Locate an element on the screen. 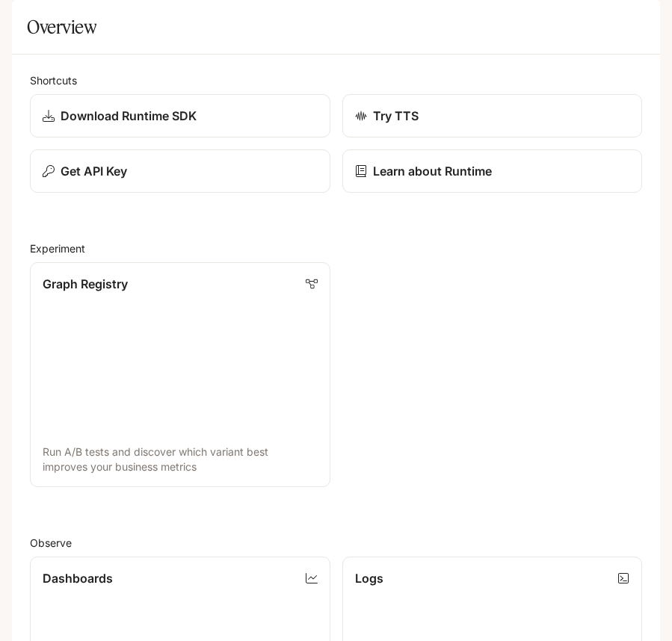 This screenshot has height=641, width=672. p: Logs is located at coordinates (369, 579).